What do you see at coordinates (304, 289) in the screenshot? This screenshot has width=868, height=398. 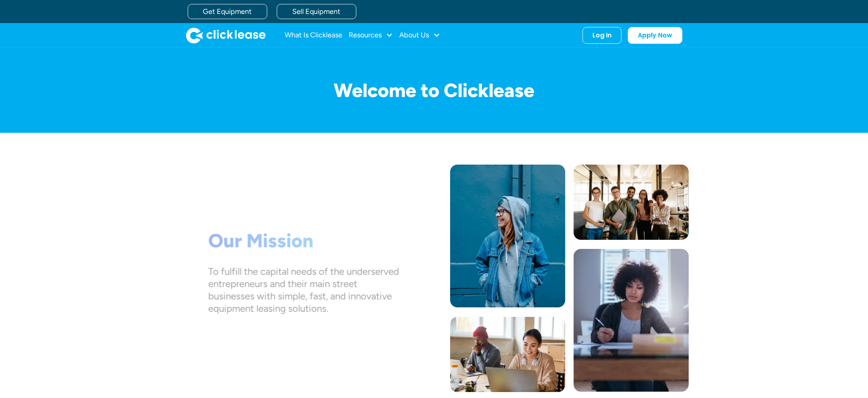 I see `div: To fulfill the capital needs of the underserved entrepreneurs and their main street businesses wi...` at bounding box center [304, 289].